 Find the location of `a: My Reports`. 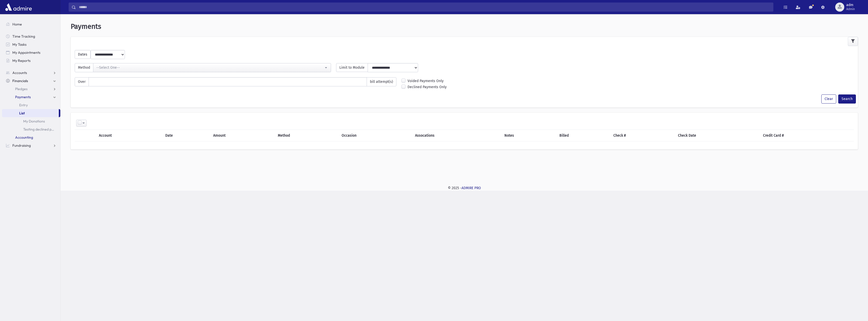

a: My Reports is located at coordinates (31, 61).